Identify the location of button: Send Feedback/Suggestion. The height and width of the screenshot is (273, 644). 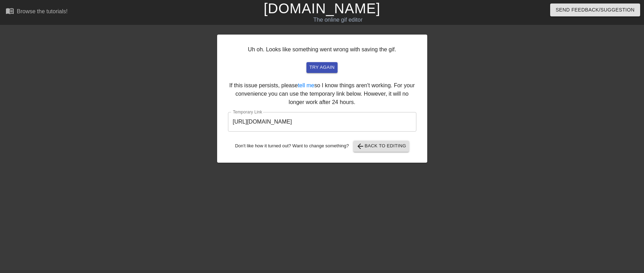
(595, 10).